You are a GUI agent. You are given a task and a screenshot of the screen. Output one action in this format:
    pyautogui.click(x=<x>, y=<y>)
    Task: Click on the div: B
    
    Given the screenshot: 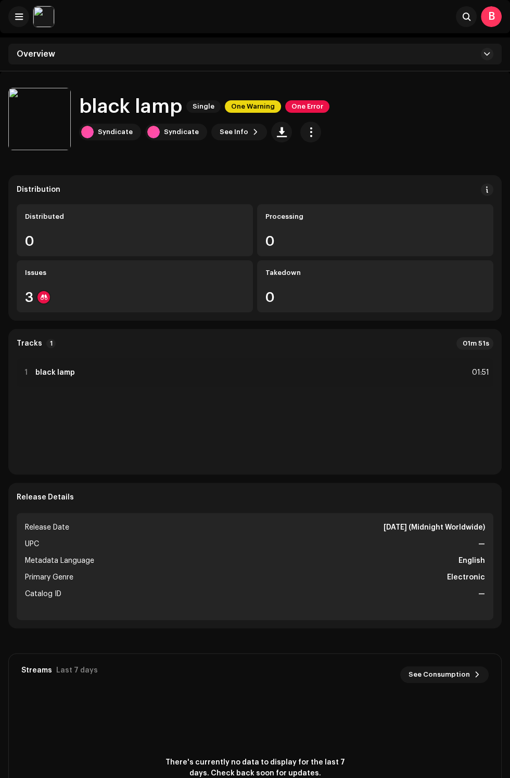 What is the action you would take?
    pyautogui.click(x=491, y=17)
    